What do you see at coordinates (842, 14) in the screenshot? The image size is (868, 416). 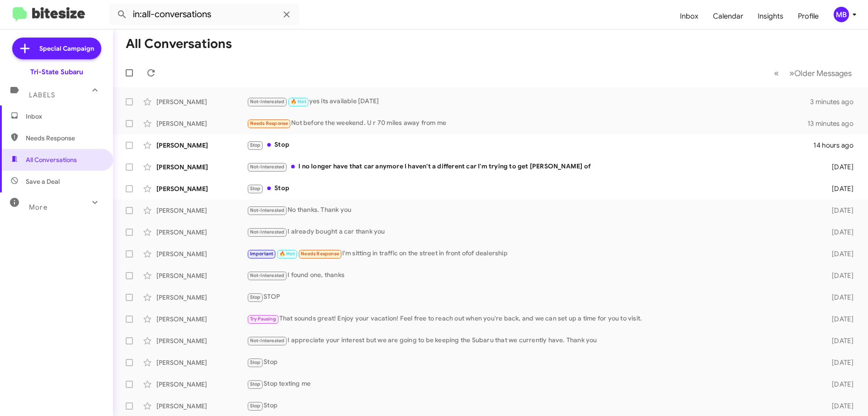 I see `button: MB` at bounding box center [842, 14].